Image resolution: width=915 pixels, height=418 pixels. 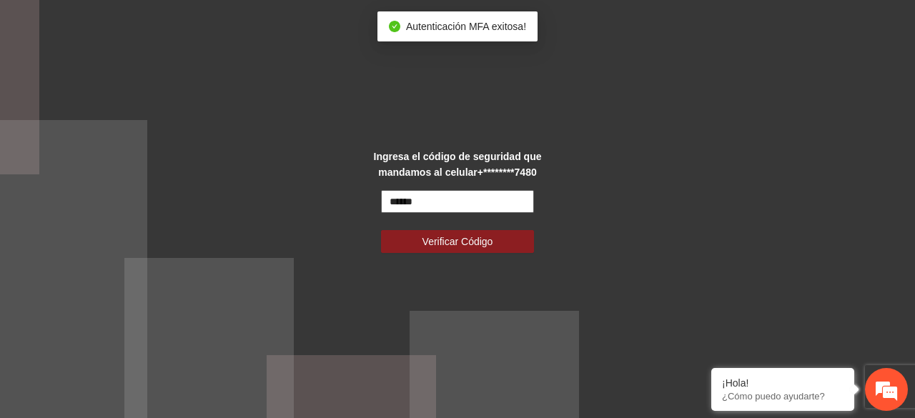 I want to click on span: Estamos en línea., so click(x=140, y=204).